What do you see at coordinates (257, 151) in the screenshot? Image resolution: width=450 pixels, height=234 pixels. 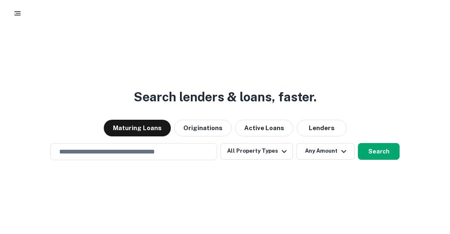 I see `button: All Property Types` at bounding box center [257, 151].